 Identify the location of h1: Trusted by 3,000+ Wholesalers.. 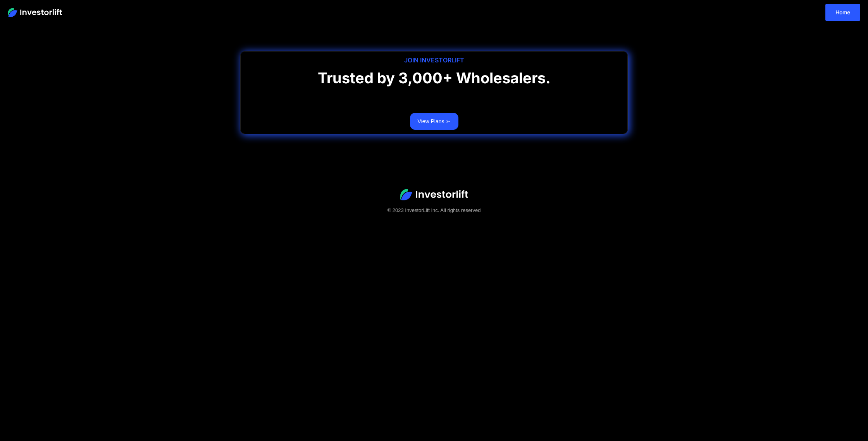
(434, 80).